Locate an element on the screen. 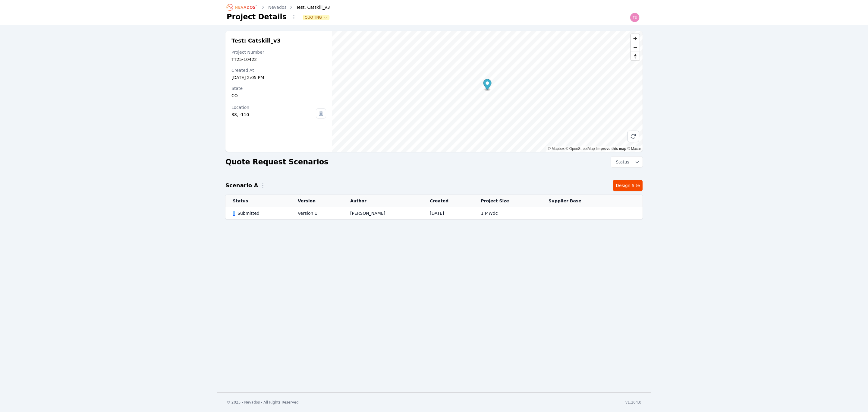  a: Maxar is located at coordinates (634, 149).